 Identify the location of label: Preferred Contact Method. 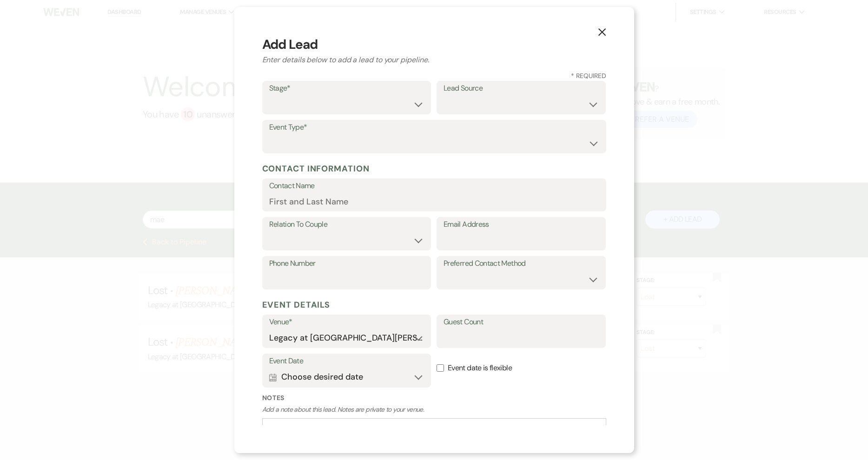
(521, 263).